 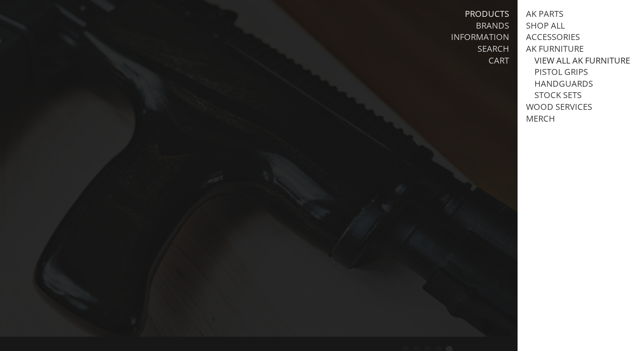 What do you see at coordinates (498, 61) in the screenshot?
I see `a: Cart` at bounding box center [498, 61].